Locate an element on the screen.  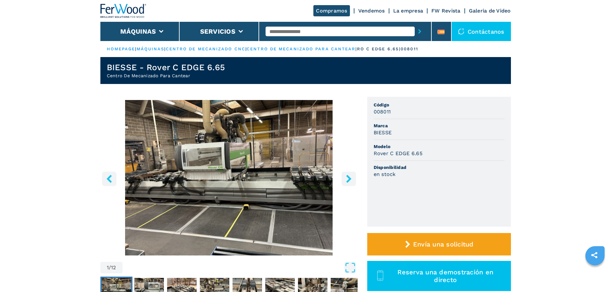
a: Galeria de Video is located at coordinates (490, 11).